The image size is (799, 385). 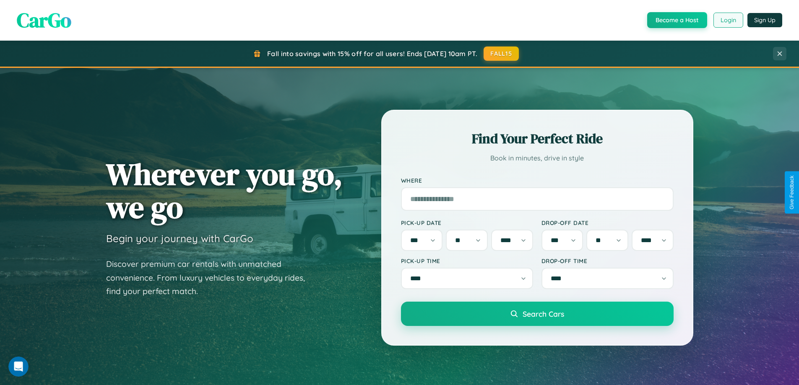 I want to click on label: Where, so click(x=537, y=180).